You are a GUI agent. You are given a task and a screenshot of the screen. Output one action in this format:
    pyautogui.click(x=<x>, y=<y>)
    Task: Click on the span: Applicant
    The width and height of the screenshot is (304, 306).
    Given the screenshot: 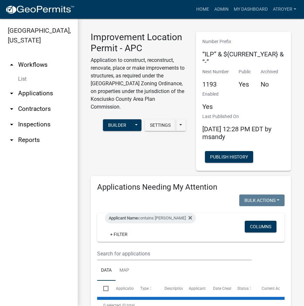 What is the action you would take?
    pyautogui.click(x=197, y=288)
    